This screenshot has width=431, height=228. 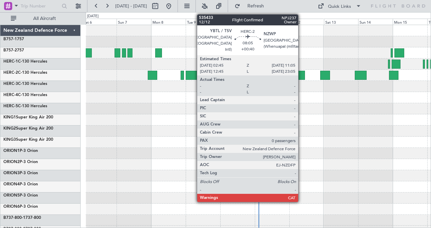 What do you see at coordinates (25, 62) in the screenshot?
I see `a: HERC-1C-130 Hercules` at bounding box center [25, 62].